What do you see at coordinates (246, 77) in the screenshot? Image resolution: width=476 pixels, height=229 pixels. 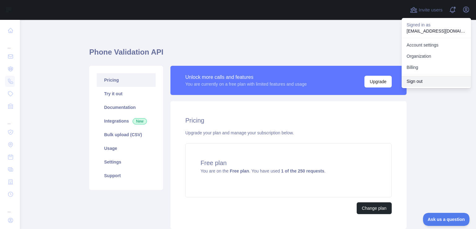 I see `div: Unlock more calls and features` at bounding box center [246, 77].